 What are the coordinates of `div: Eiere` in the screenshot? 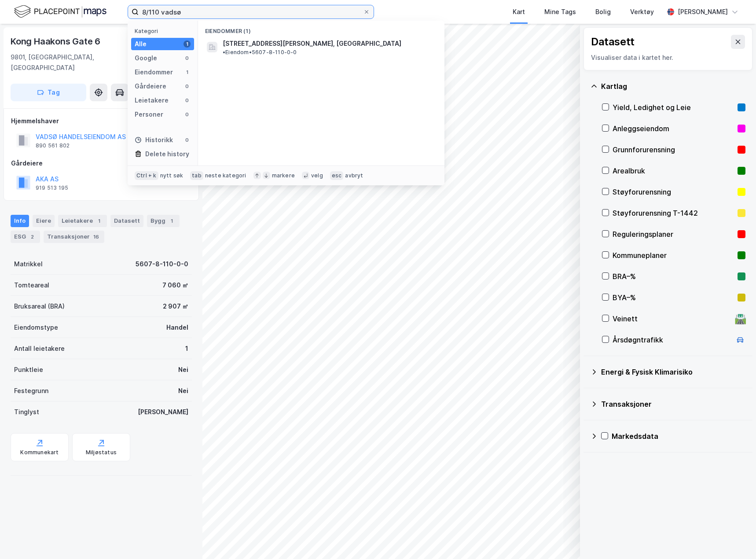 It's located at (44, 221).